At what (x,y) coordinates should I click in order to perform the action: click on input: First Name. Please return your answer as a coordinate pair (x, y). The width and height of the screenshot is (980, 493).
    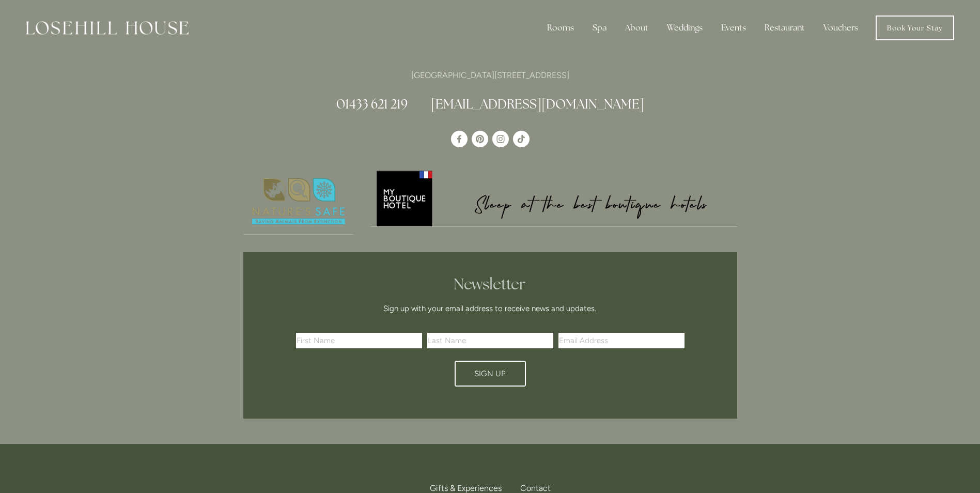
    Looking at the image, I should click on (359, 340).